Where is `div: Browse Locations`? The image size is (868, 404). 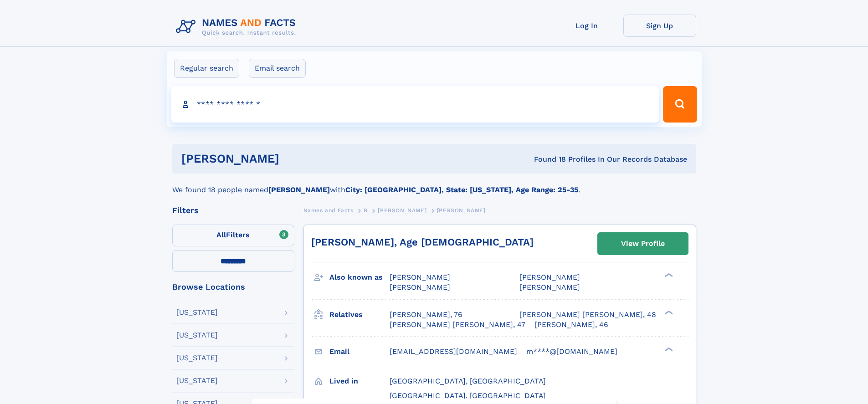 div: Browse Locations is located at coordinates (233, 287).